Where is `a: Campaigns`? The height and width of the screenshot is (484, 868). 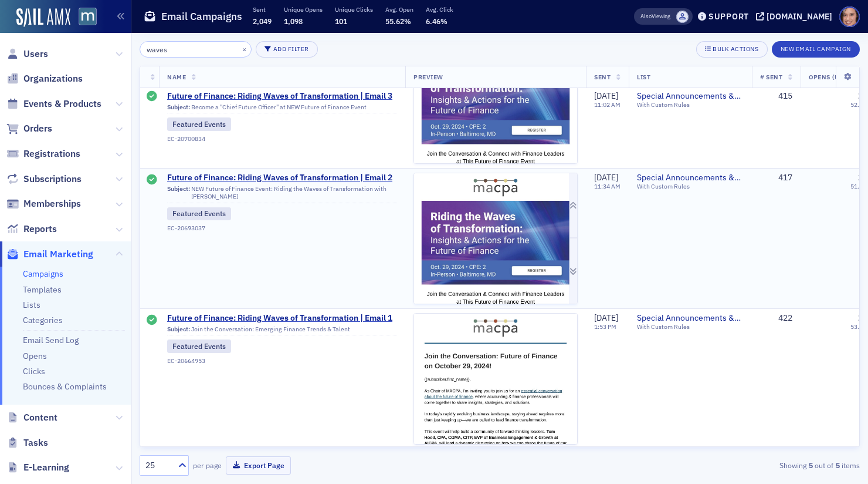 a: Campaigns is located at coordinates (43, 273).